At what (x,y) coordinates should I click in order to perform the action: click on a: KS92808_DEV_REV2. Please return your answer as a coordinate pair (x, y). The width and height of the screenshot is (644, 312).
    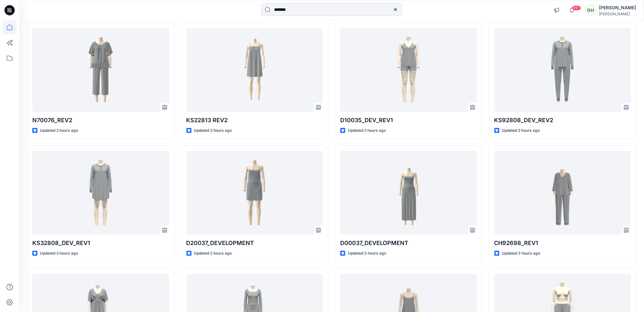
    Looking at the image, I should click on (563, 70).